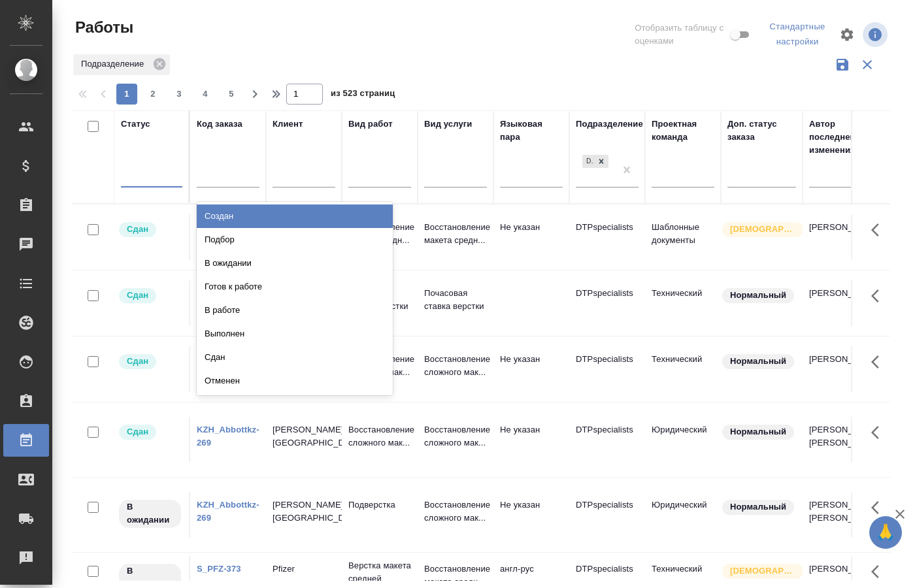 Image resolution: width=915 pixels, height=588 pixels. What do you see at coordinates (363, 95) in the screenshot?
I see `span: из 523 страниц` at bounding box center [363, 95].